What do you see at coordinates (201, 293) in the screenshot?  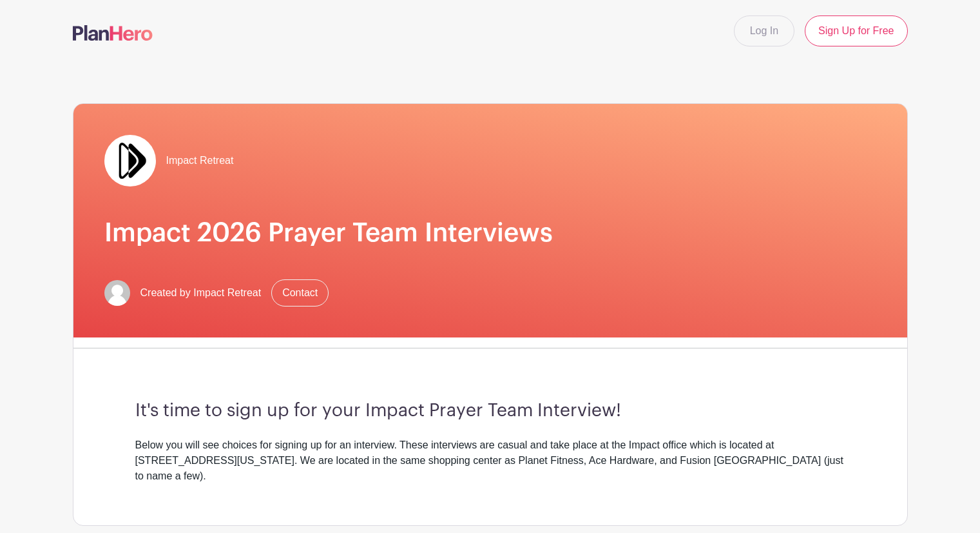 I see `span: Created by Impact Retreat` at bounding box center [201, 293].